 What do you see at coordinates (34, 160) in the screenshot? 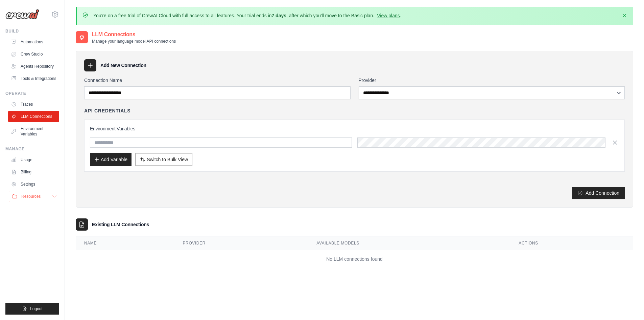
I see `a: Usage` at bounding box center [34, 160].